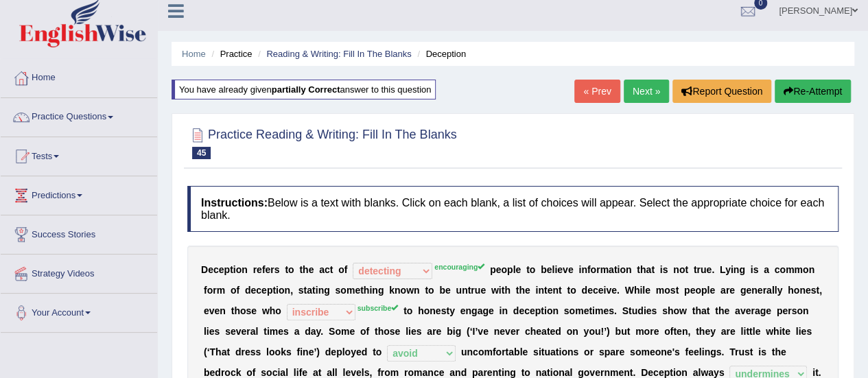 The height and width of the screenshot is (378, 868). Describe the element at coordinates (234, 202) in the screenshot. I see `b: Instructions:` at that location.